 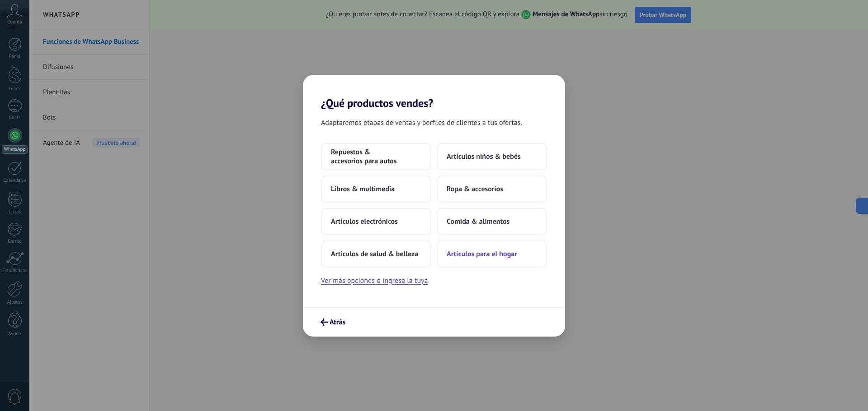 What do you see at coordinates (492, 222) in the screenshot?
I see `button: Comida & alimentos` at bounding box center [492, 222].